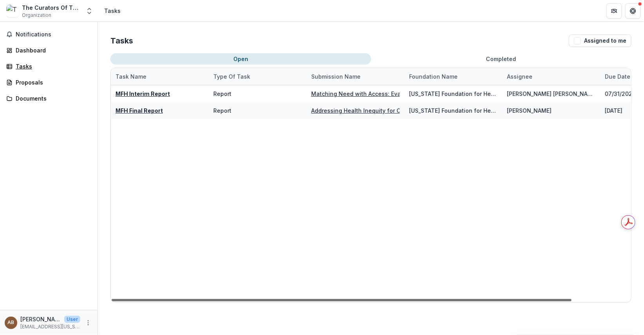 The height and width of the screenshot is (335, 644). Describe the element at coordinates (241, 59) in the screenshot. I see `button: Open` at that location.